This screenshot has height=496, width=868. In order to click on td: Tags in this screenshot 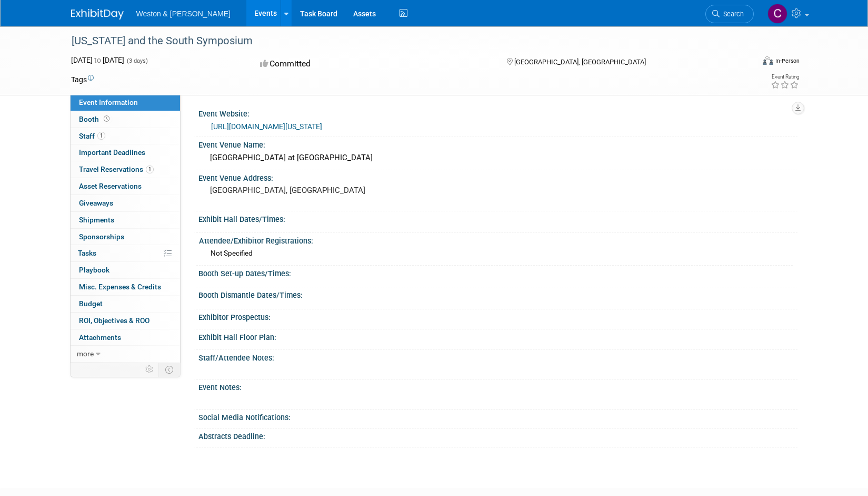, I will do `click(82, 80)`.